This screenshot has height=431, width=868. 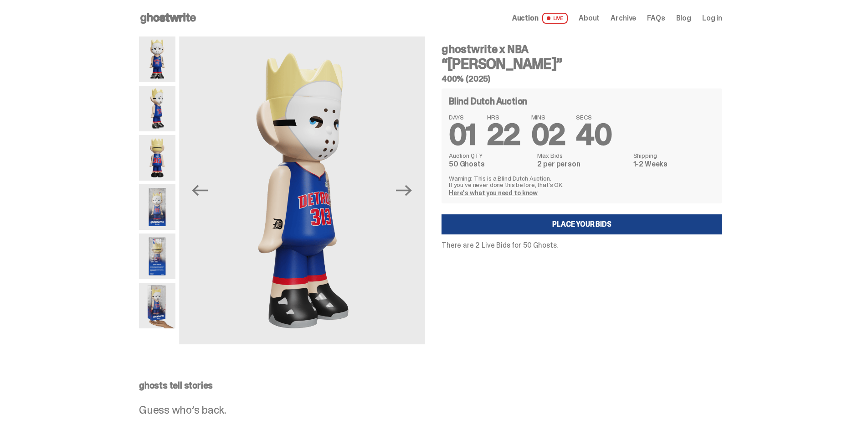 What do you see at coordinates (582, 224) in the screenshot?
I see `a: Place your Bids` at bounding box center [582, 224].